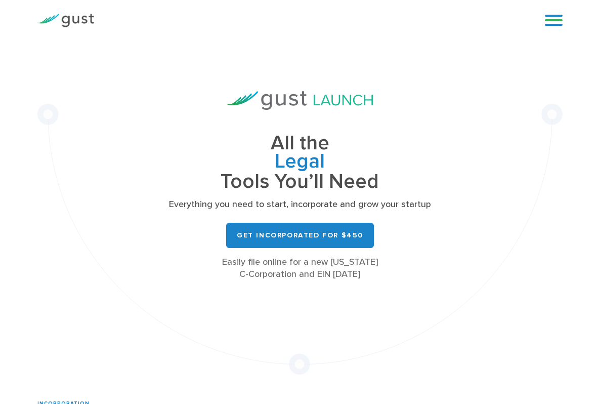  What do you see at coordinates (300, 204) in the screenshot?
I see `p: Everything you need to start, incorporate and grow your startup` at bounding box center [300, 204].